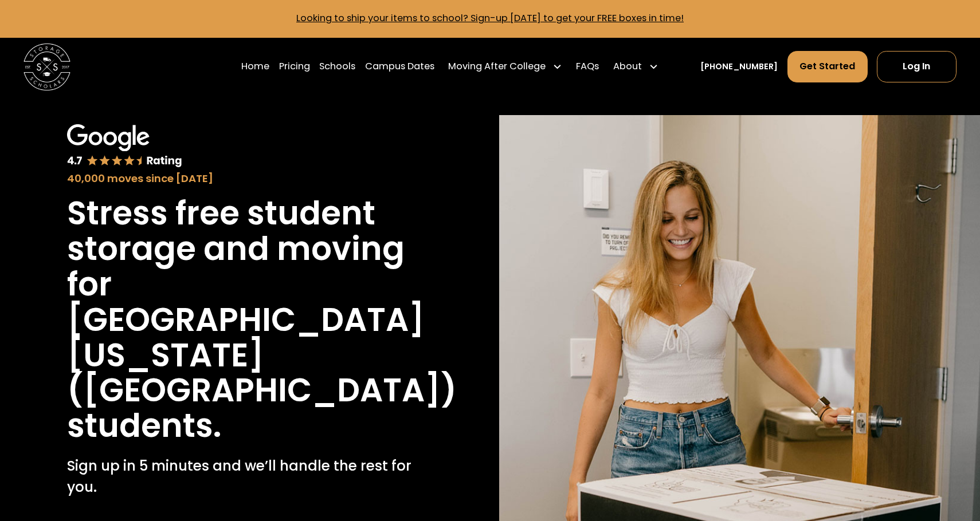 This screenshot has height=521, width=980. What do you see at coordinates (240, 249) in the screenshot?
I see `h1: Stress free student storage and moving for` at bounding box center [240, 249].